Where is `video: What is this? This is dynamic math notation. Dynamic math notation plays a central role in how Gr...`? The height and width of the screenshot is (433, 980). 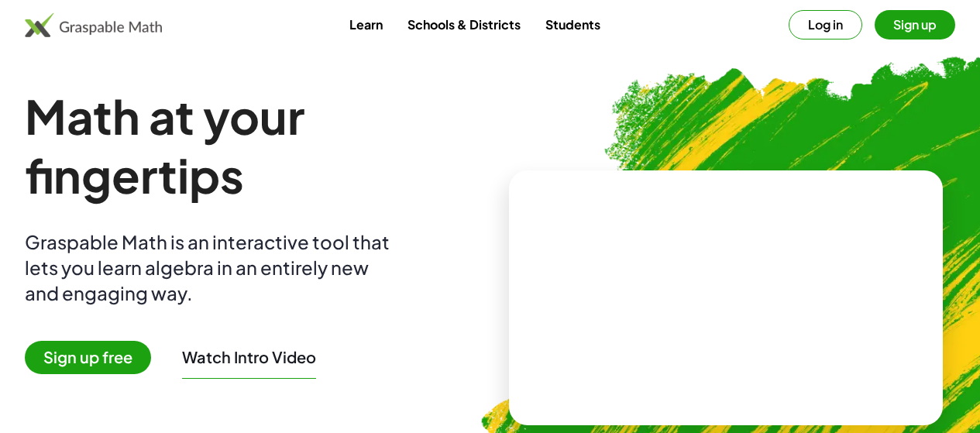
video: What is this? This is dynamic math notation. Dynamic math notation plays a central role in how Gr... is located at coordinates (726, 298).